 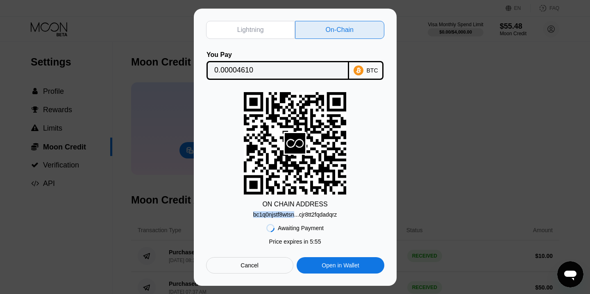 I want to click on div: You PayBTC, so click(x=295, y=66).